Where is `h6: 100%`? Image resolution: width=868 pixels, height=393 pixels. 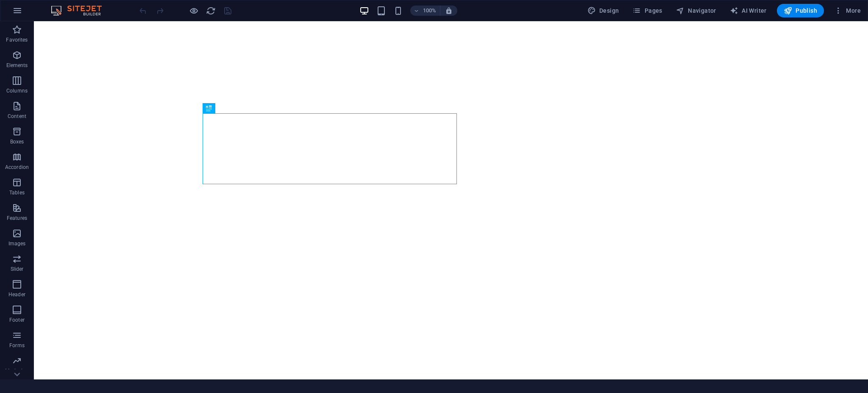
h6: 100% is located at coordinates (430, 10).